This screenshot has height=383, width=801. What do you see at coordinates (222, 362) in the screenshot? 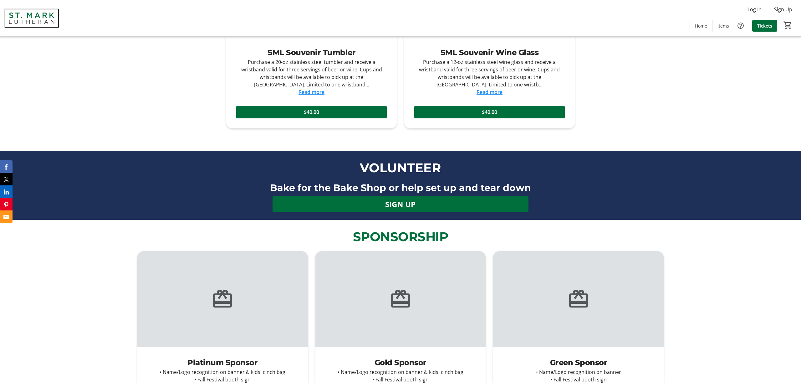
I see `div: Platinum Sponsor` at bounding box center [222, 362].